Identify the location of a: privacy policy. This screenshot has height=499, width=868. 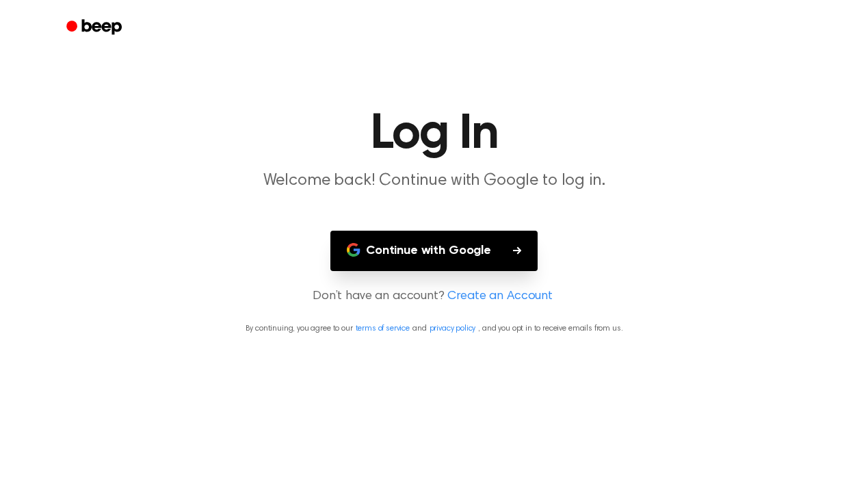
(452, 328).